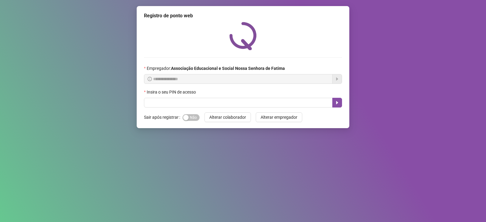  Describe the element at coordinates (216, 68) in the screenshot. I see `span: Empregador :` at that location.